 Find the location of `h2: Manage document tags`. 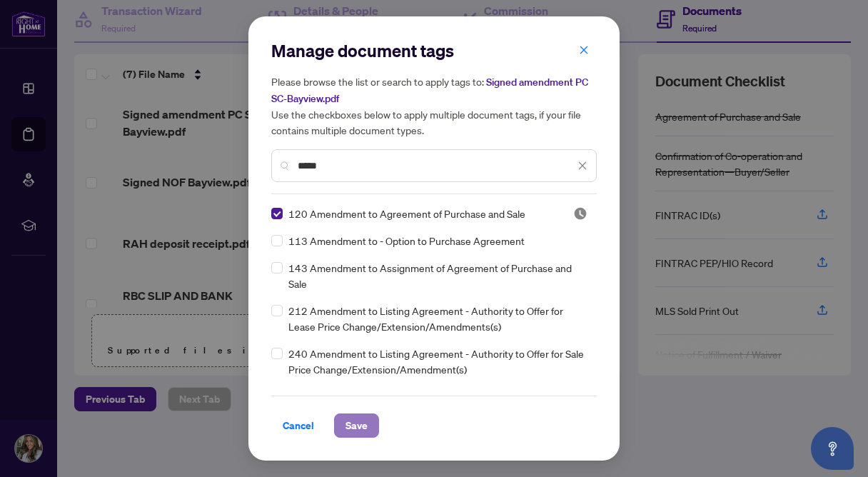

h2: Manage document tags is located at coordinates (434, 51).